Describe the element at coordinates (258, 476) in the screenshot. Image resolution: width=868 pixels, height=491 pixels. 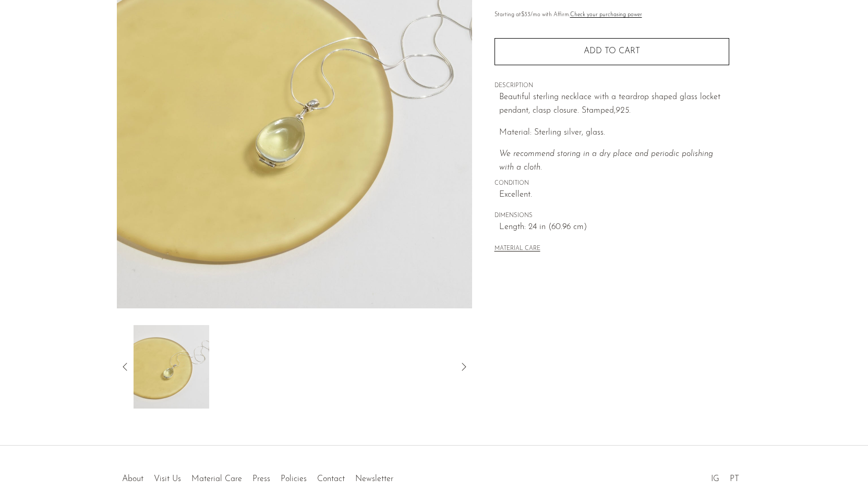
I see `ul: Quick links` at that location.